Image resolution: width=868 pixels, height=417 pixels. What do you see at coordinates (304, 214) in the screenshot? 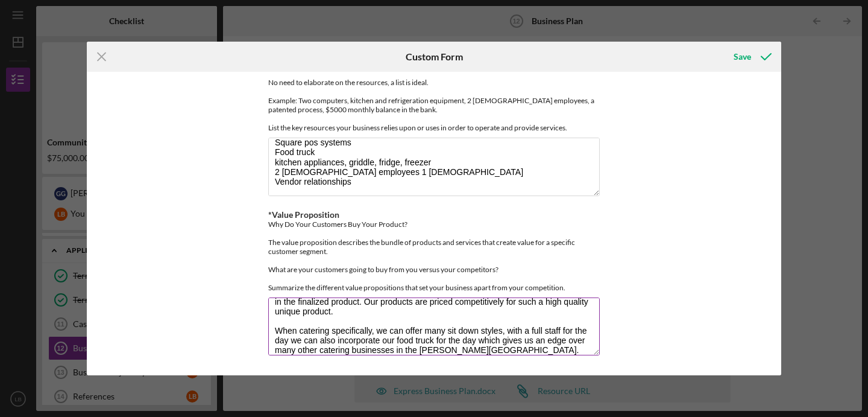
I see `label: *Value Proposition` at bounding box center [304, 214].